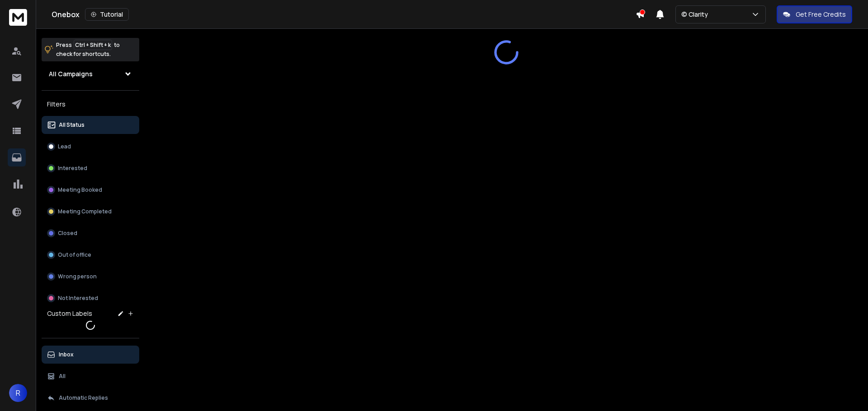 This screenshot has width=868, height=411. Describe the element at coordinates (820, 14) in the screenshot. I see `p: Get Free Credits` at that location.